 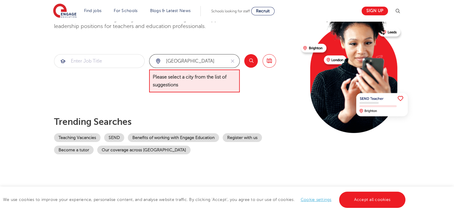 What do you see at coordinates (375, 11) in the screenshot?
I see `a: Sign up` at bounding box center [375, 11].